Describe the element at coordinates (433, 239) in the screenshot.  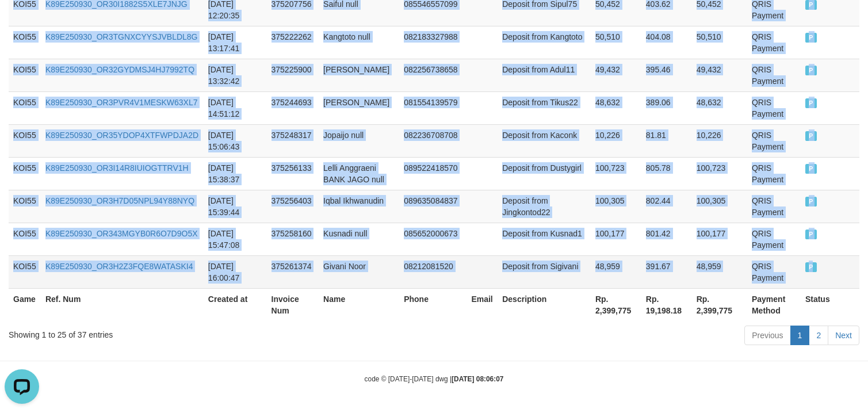
I see `td: 085652000673` at that location.